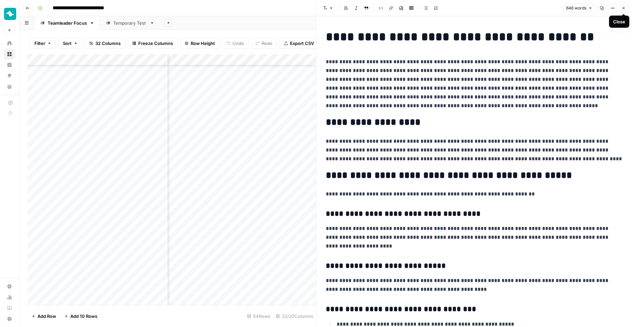 Image resolution: width=632 pixels, height=327 pixels. Describe the element at coordinates (267, 43) in the screenshot. I see `span: Redo` at that location.